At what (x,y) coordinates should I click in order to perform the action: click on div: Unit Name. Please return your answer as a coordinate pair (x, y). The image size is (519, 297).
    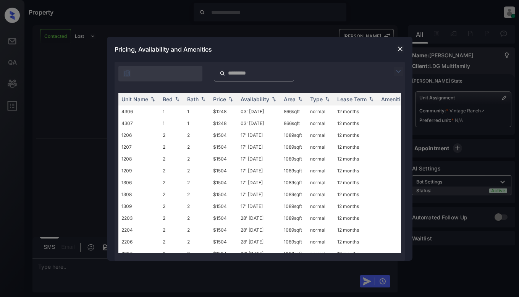
    Looking at the image, I should click on (135, 99).